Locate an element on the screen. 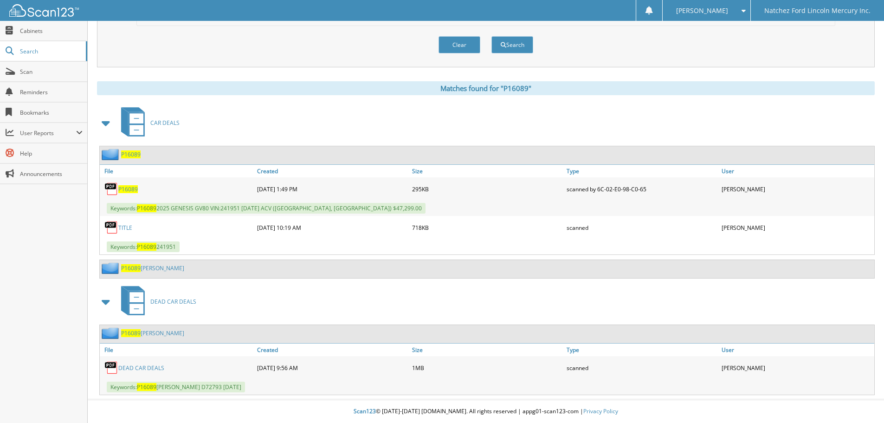  span: Help is located at coordinates (51, 153).